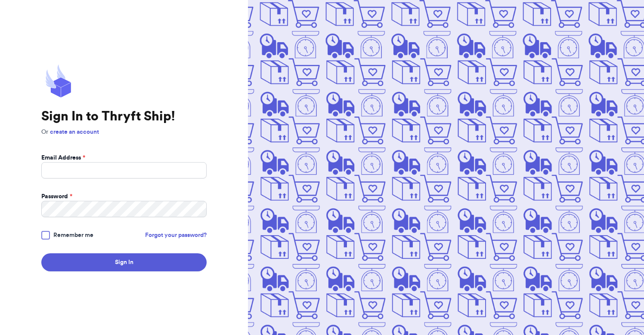  Describe the element at coordinates (73, 235) in the screenshot. I see `span: Remember me` at that location.